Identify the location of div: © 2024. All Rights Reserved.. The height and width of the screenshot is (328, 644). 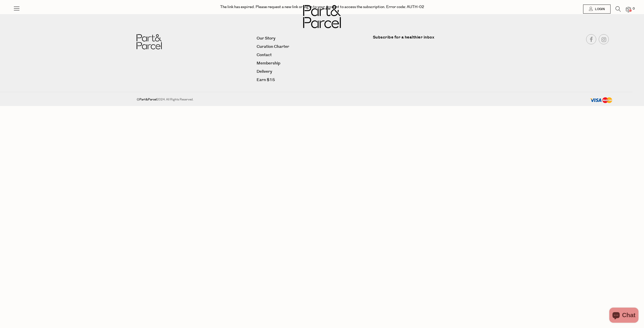
(320, 100).